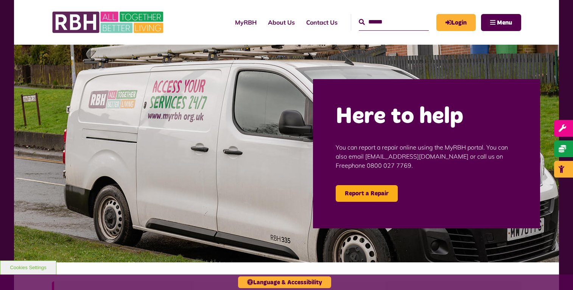 This screenshot has width=573, height=290. Describe the element at coordinates (322, 22) in the screenshot. I see `a: Contact Us` at that location.